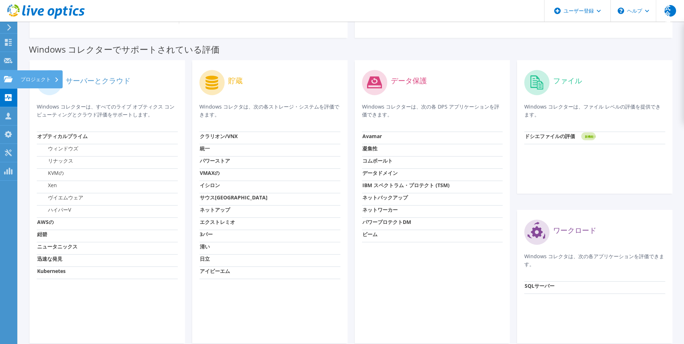 The height and width of the screenshot is (344, 684). What do you see at coordinates (579, 11) in the screenshot?
I see `font: ユーザー登録` at bounding box center [579, 11].